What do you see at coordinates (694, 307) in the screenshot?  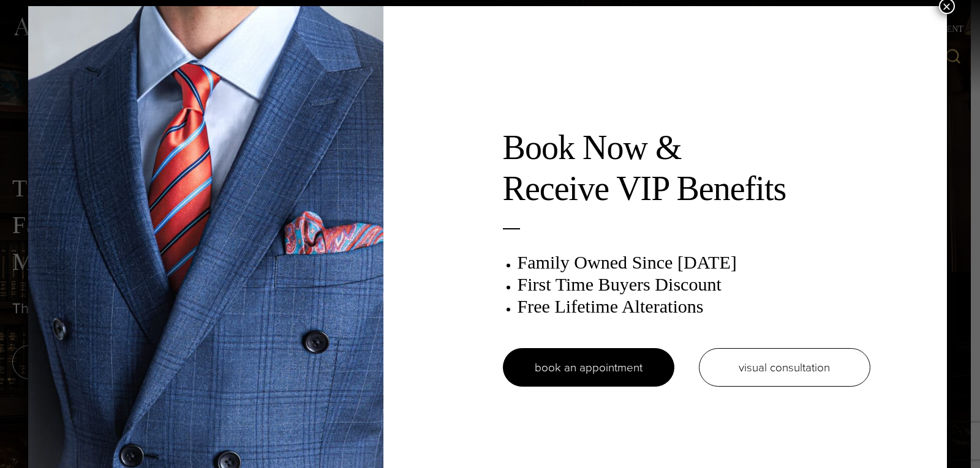 I see `h3: Free Lifetime Alterations` at bounding box center [694, 307].